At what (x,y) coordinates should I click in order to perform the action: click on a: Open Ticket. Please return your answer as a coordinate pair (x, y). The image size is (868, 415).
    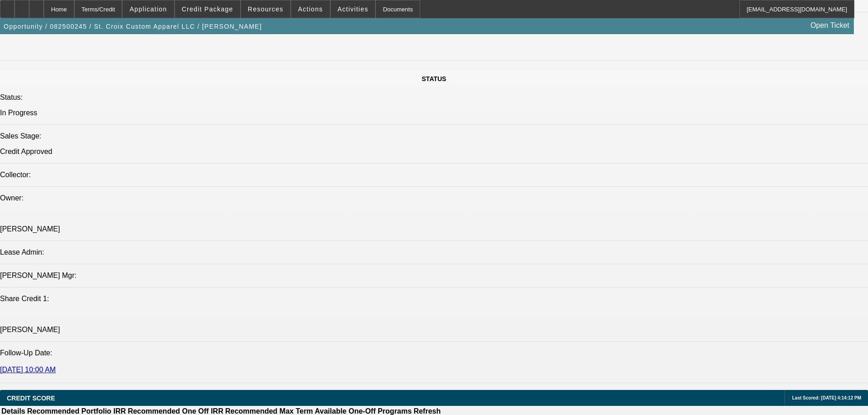
    Looking at the image, I should click on (830, 26).